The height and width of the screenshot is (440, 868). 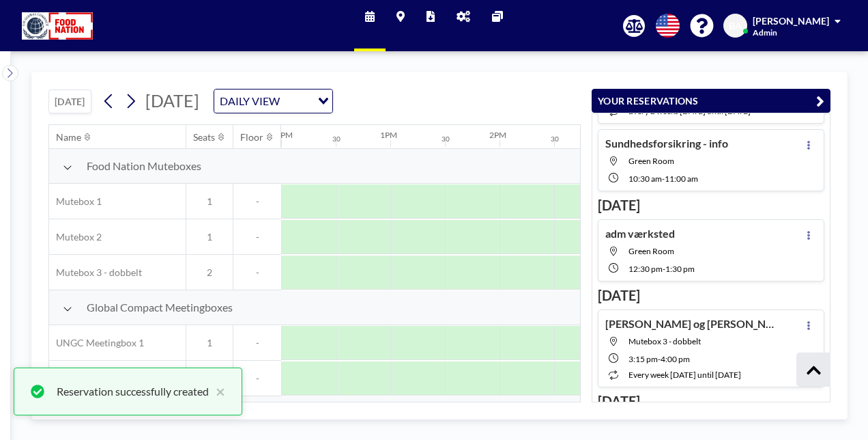 What do you see at coordinates (57, 26) in the screenshot?
I see `img: organization-logo` at bounding box center [57, 26].